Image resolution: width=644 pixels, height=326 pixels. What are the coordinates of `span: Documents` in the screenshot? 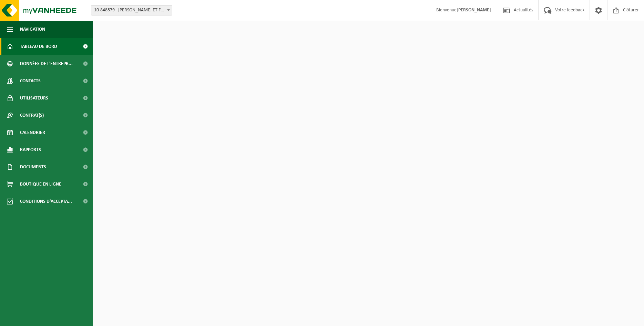 It's located at (33, 167).